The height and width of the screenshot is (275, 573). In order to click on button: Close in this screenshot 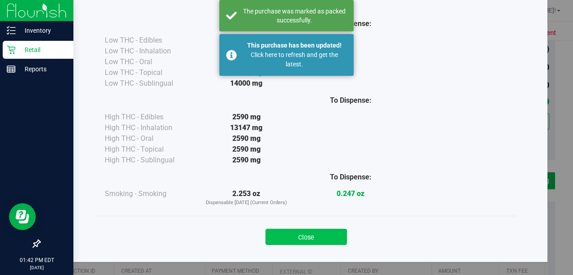, I will do `click(306, 237)`.